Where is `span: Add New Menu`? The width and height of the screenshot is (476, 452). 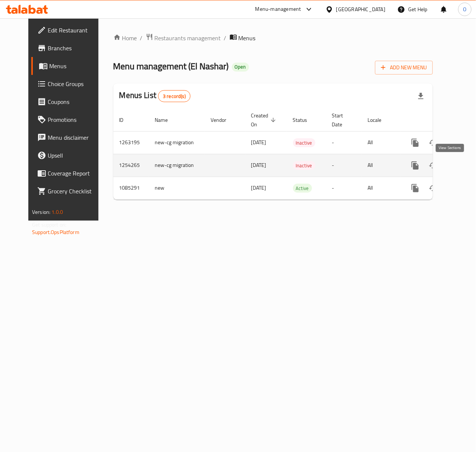 span: Add New Menu is located at coordinates (403, 68).